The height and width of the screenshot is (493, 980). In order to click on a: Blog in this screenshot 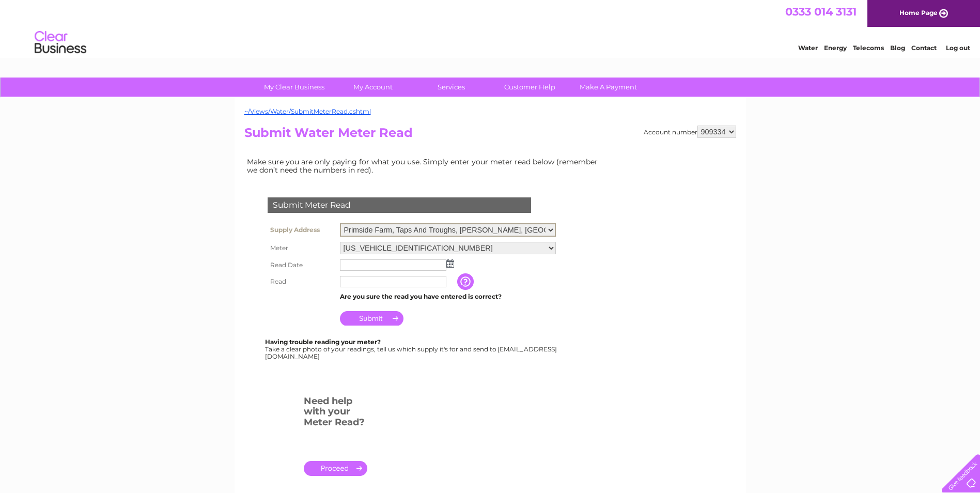, I will do `click(897, 48)`.